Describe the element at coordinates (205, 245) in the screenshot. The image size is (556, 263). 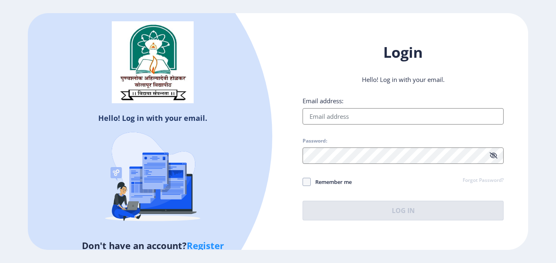
I see `a: Register` at that location.